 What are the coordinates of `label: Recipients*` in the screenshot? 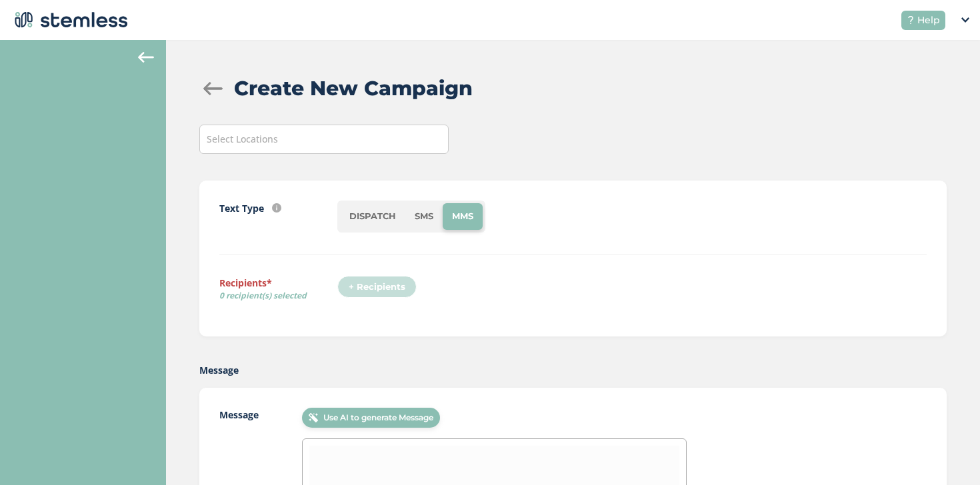 It's located at (278, 292).